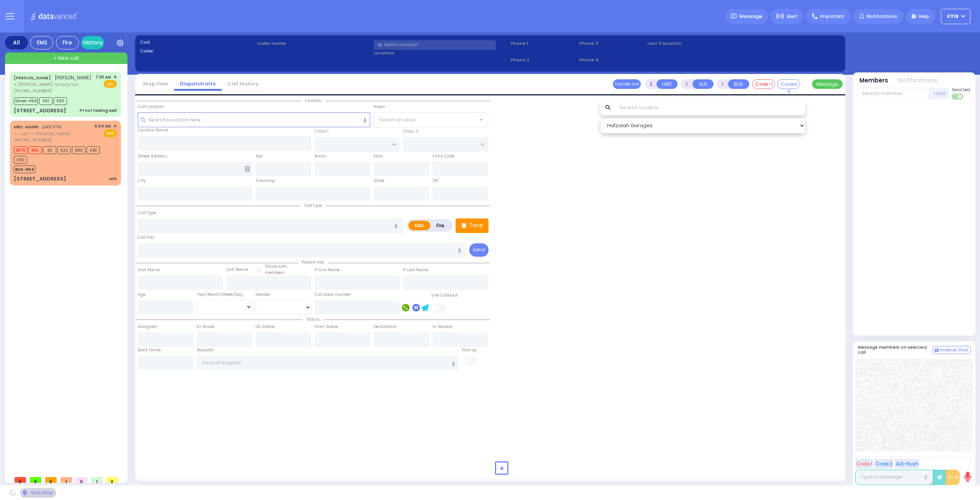 The width and height of the screenshot is (980, 500). I want to click on label: Call Type, so click(147, 213).